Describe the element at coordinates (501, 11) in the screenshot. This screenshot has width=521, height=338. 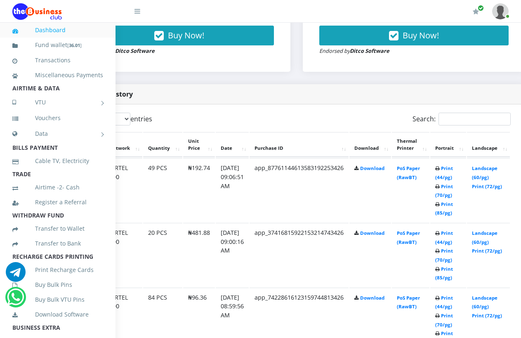
I see `img: User` at that location.